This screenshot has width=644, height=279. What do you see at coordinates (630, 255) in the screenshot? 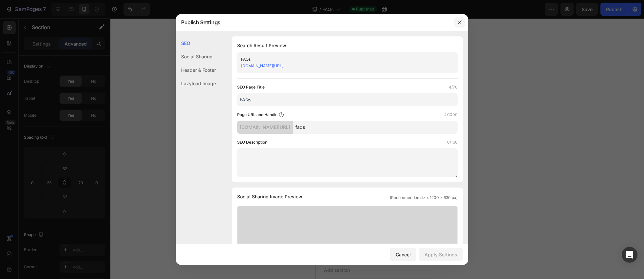
I see `div: Open Intercom Messenger` at bounding box center [630, 255].